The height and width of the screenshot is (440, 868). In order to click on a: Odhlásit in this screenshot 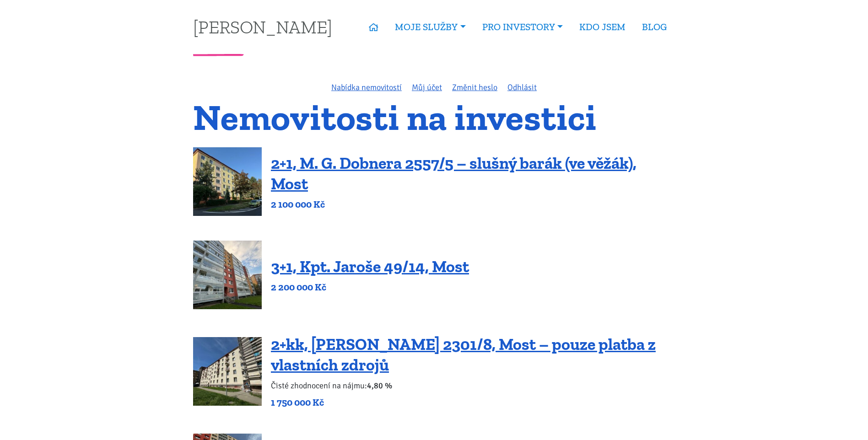, I will do `click(522, 88)`.